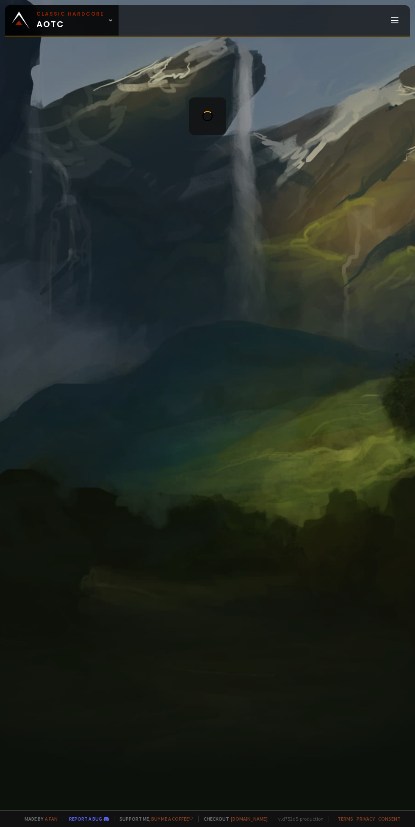  Describe the element at coordinates (153, 819) in the screenshot. I see `span: Support me,` at that location.